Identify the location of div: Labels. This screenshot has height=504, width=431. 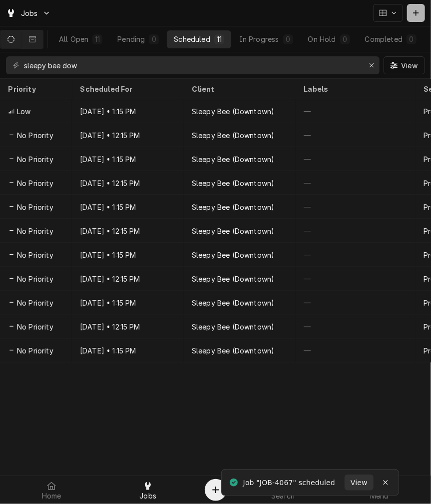
(356, 89).